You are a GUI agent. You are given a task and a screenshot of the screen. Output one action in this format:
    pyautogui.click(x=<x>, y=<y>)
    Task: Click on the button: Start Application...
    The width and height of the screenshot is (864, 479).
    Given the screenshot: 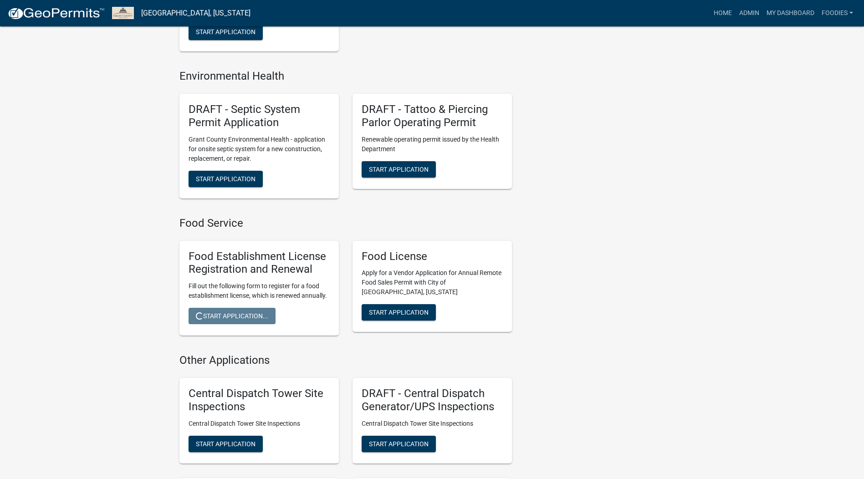 What is the action you would take?
    pyautogui.click(x=232, y=316)
    